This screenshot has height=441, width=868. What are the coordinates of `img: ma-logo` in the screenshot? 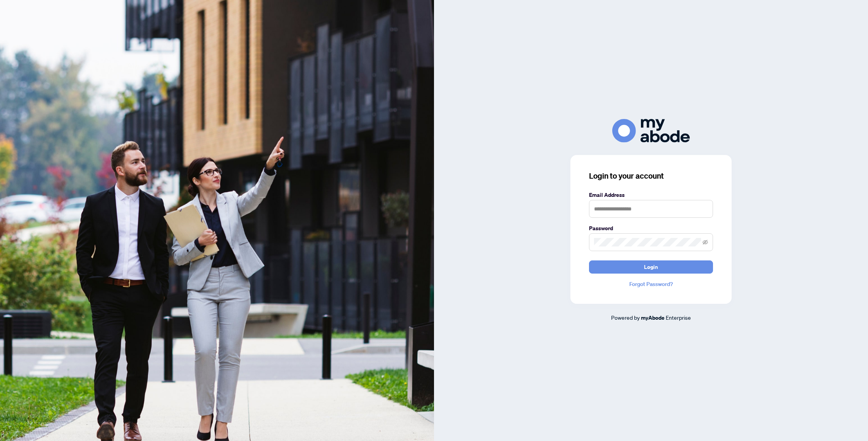 It's located at (651, 130).